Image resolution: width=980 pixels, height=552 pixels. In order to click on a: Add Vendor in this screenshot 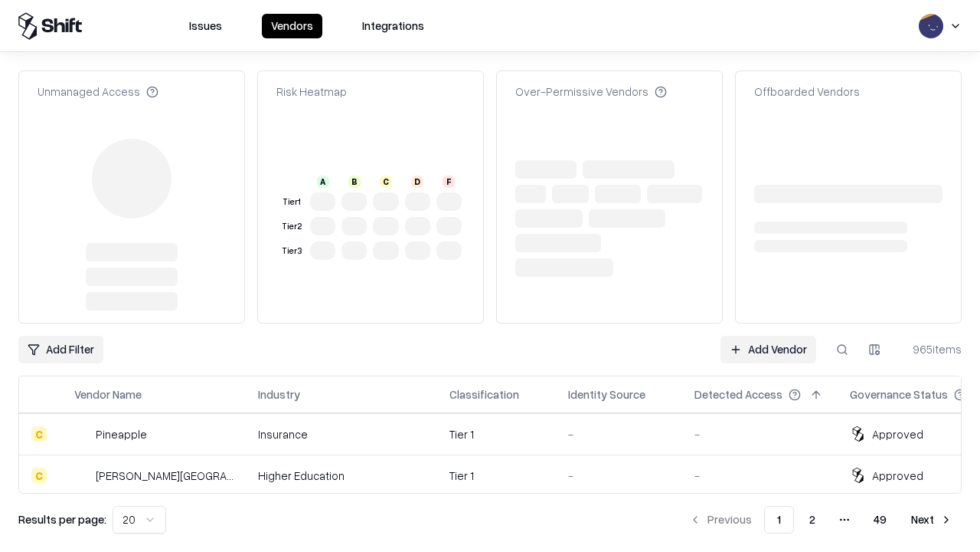, I will do `click(768, 349)`.